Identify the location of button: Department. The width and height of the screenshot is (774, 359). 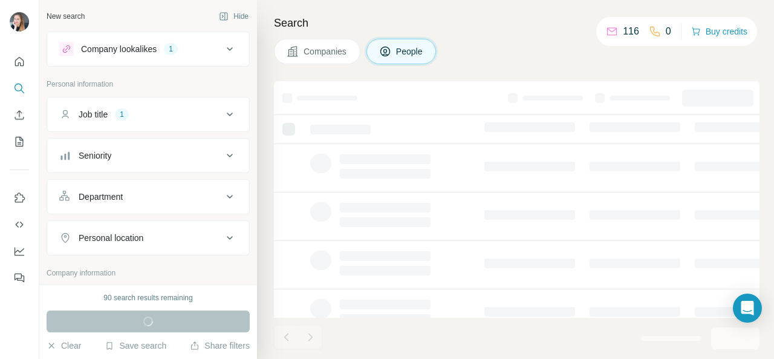
(148, 197).